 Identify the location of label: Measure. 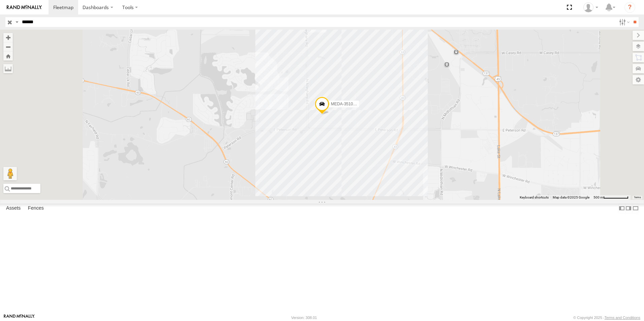
(8, 68).